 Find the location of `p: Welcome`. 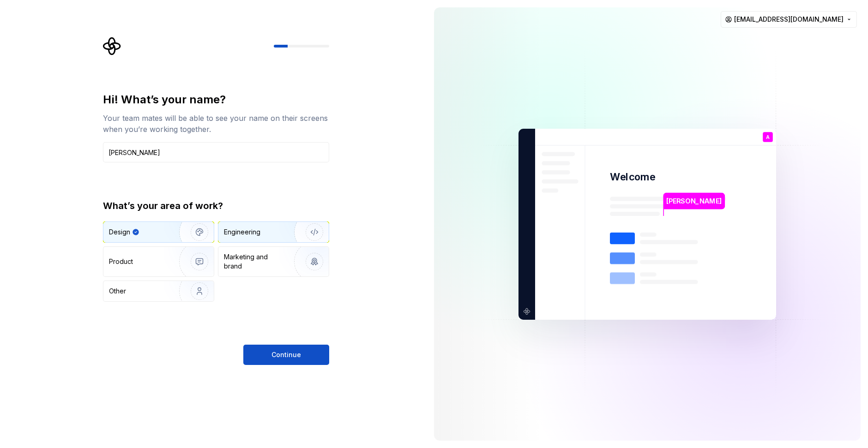

p: Welcome is located at coordinates (633, 176).